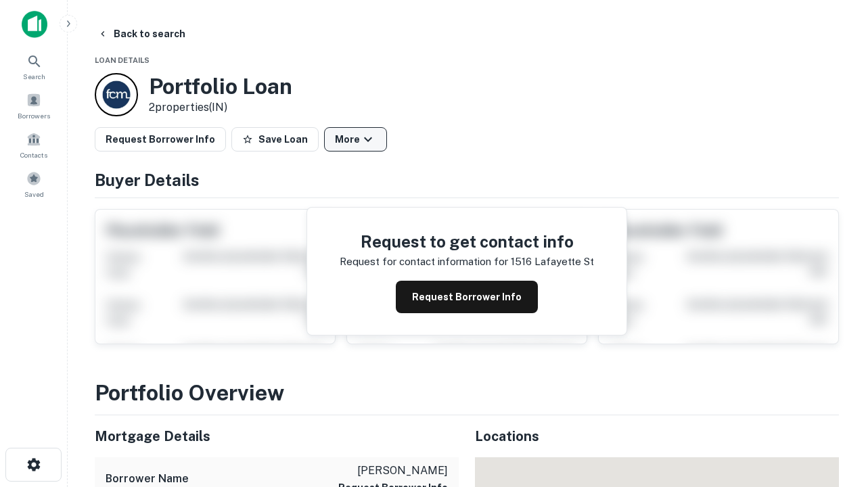  What do you see at coordinates (275, 139) in the screenshot?
I see `button: Save Loan` at bounding box center [275, 139].